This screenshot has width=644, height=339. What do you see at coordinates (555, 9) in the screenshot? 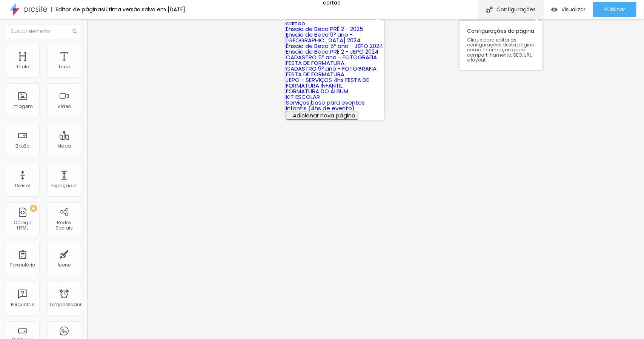
I see `img: view-1.svg` at bounding box center [555, 9].